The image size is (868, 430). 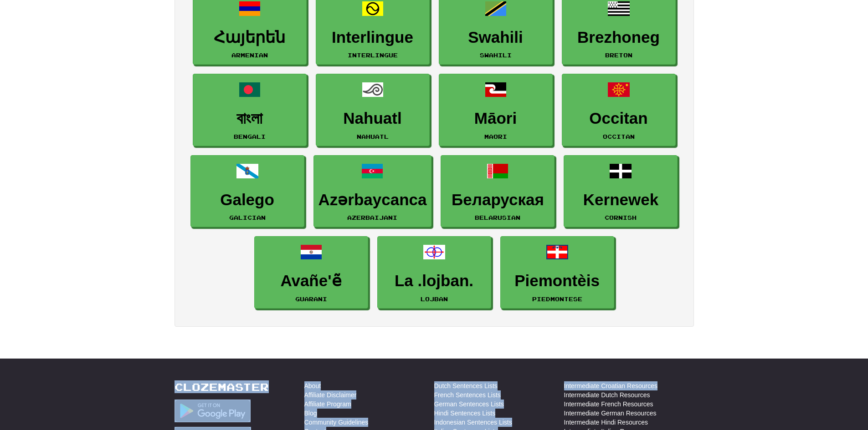 I want to click on a: Blog, so click(x=310, y=413).